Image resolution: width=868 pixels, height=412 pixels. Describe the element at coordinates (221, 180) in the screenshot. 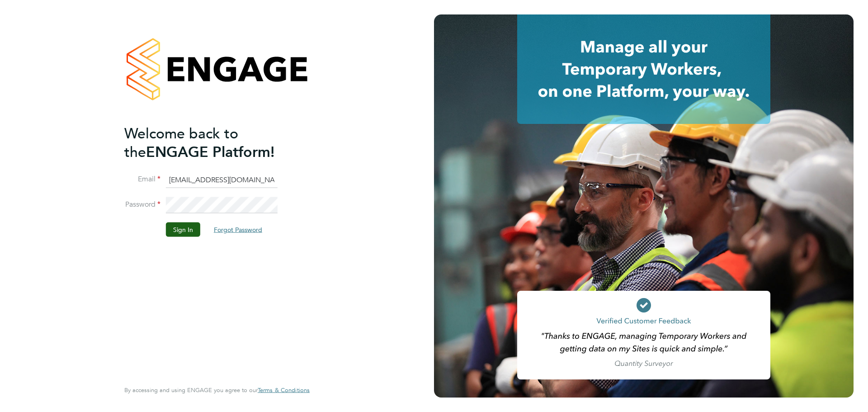

I see `input: Enter your work email...` at that location.